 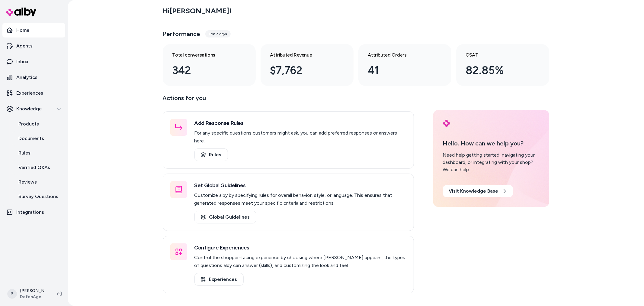 I want to click on p: Experiences, so click(x=30, y=93).